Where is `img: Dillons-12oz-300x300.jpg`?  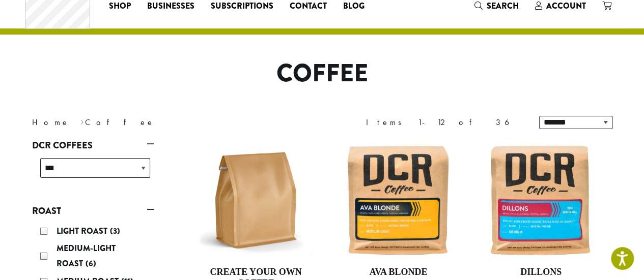
img: Dillons-12oz-300x300.jpg is located at coordinates (541, 200).